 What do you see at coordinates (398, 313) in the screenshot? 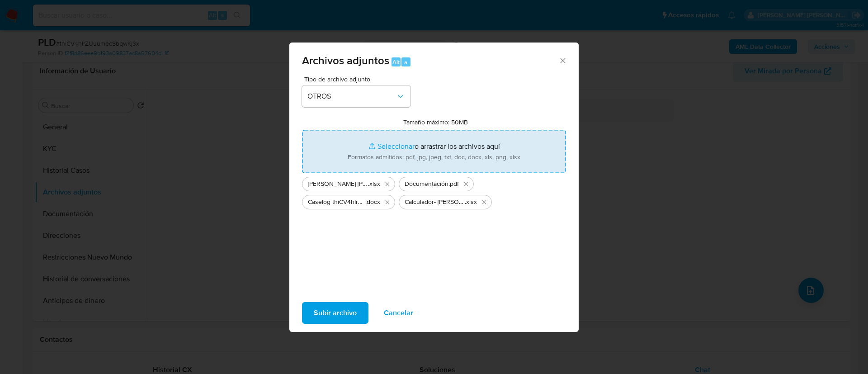
I see `span: Cancelar` at bounding box center [398, 313].